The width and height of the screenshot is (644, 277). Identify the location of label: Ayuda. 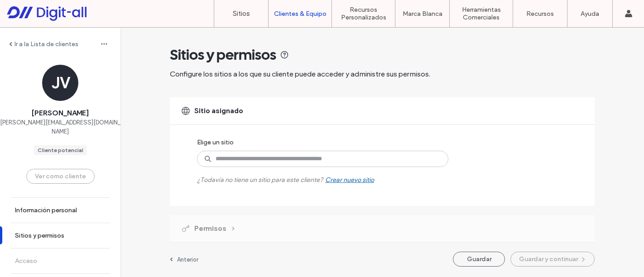
(590, 14).